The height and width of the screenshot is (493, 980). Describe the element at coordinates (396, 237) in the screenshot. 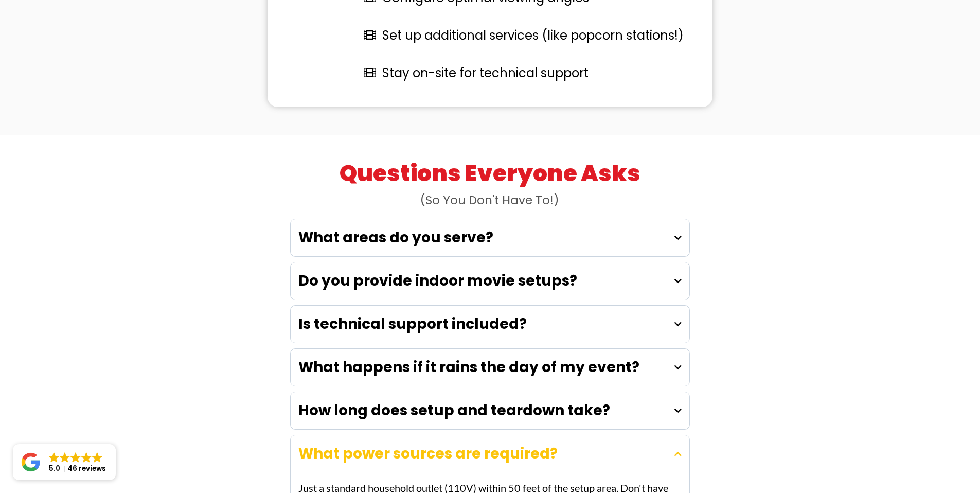

I see `strong: What areas do you serve?` at that location.